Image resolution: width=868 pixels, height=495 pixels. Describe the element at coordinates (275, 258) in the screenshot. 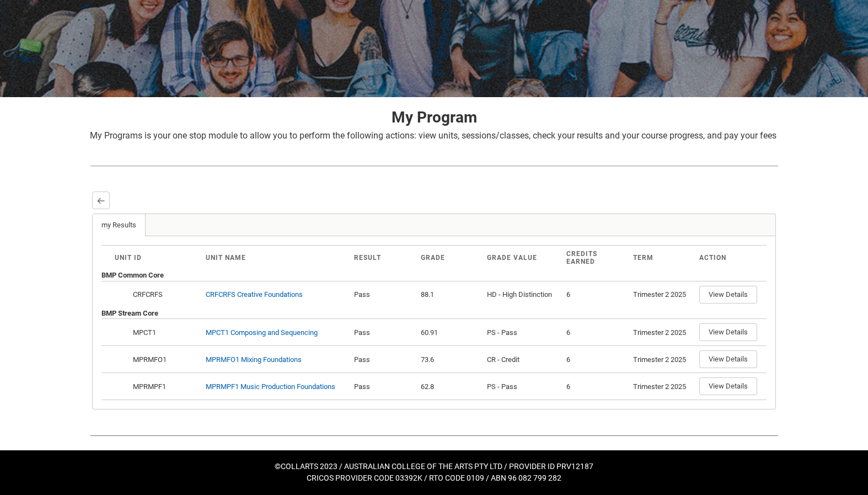

I see `div: Unit Name` at that location.